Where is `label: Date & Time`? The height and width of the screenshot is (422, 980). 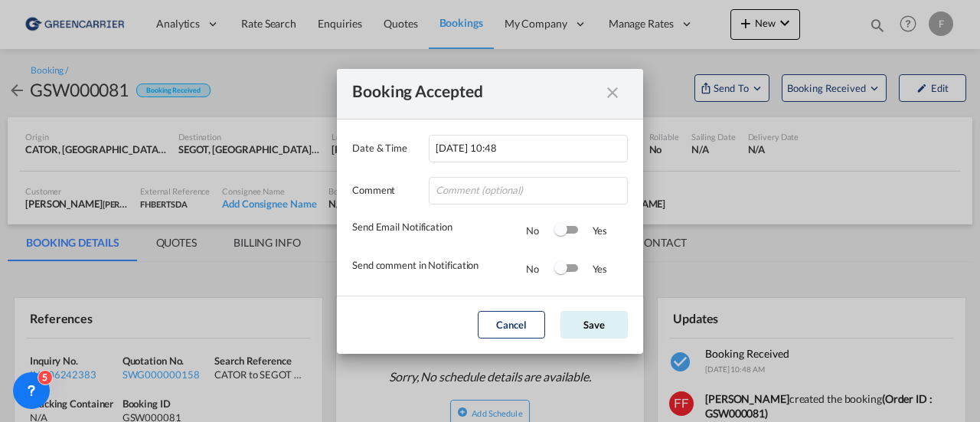 label: Date & Time is located at coordinates (387, 147).